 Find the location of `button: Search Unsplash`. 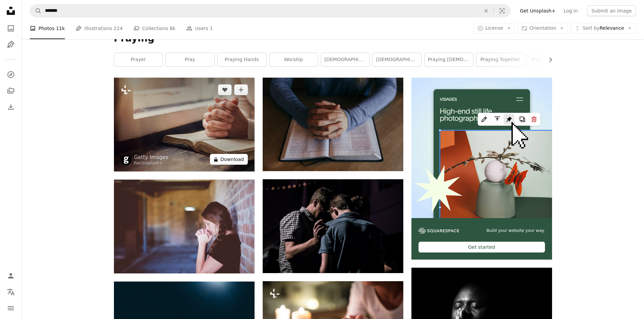

button: Search Unsplash is located at coordinates (36, 11).